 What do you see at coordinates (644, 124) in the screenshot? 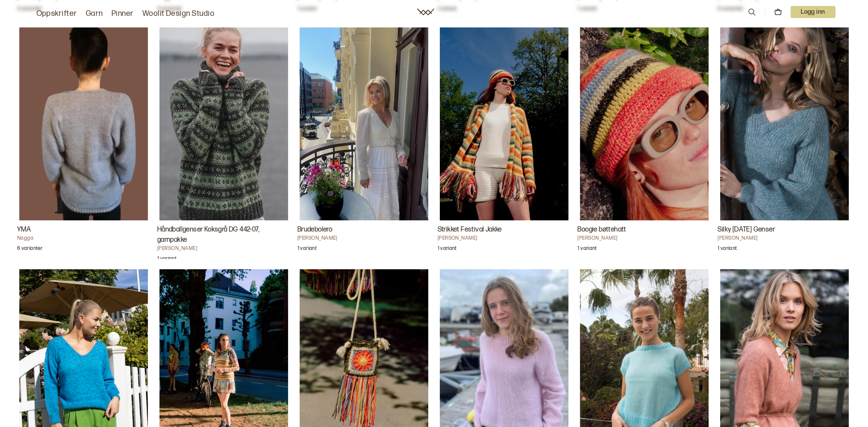
I see `img: Brit Frafjord ØrstavikBoogie bøttehatt` at bounding box center [644, 124].